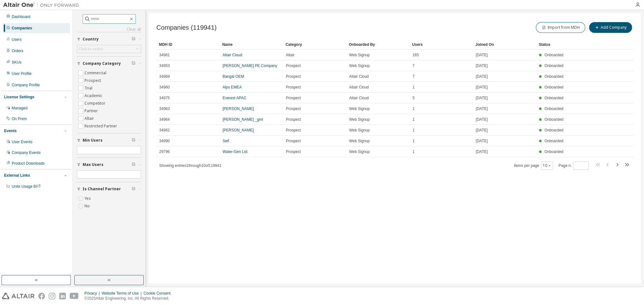 Image resolution: width=644 pixels, height=305 pixels. Describe the element at coordinates (91, 49) in the screenshot. I see `div: Click to select` at that location.